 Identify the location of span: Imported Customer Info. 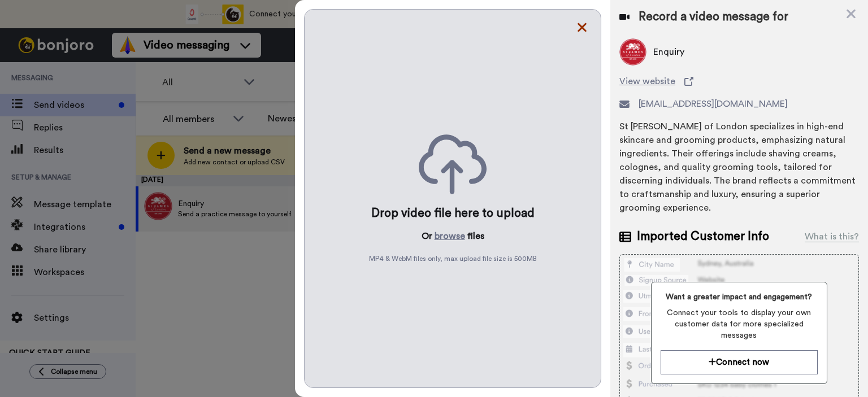
(703, 237).